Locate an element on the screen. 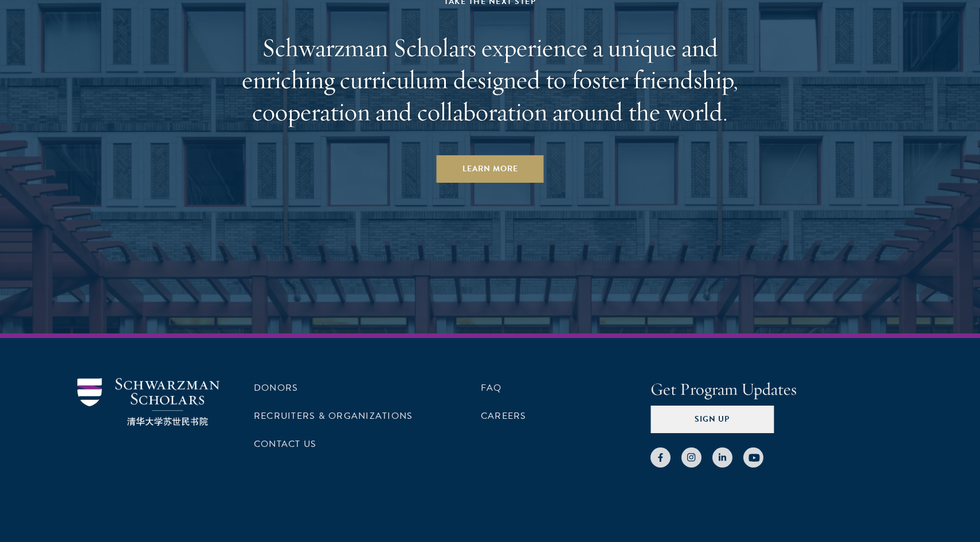 Image resolution: width=980 pixels, height=542 pixels. img: Schwarzman Scholars is located at coordinates (148, 402).